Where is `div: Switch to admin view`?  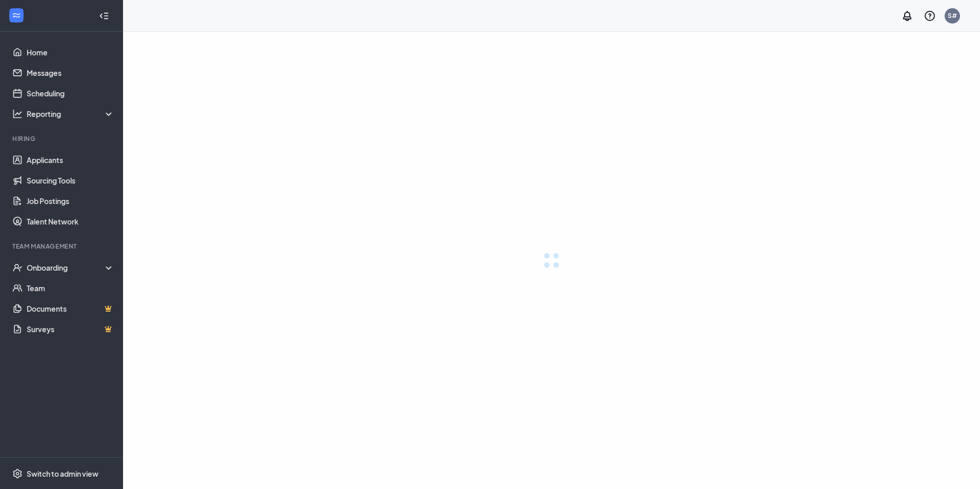 div: Switch to admin view is located at coordinates (62, 474).